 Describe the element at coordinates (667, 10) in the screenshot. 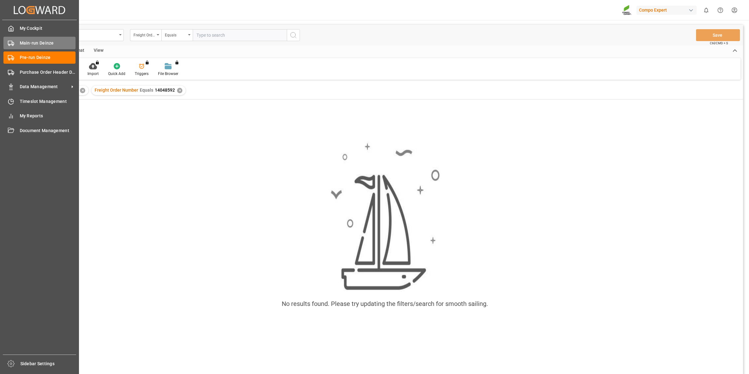

I see `div: Compo Expert` at that location.